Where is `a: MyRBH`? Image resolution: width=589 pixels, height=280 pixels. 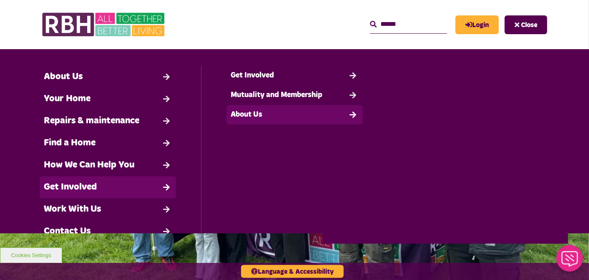 a: MyRBH is located at coordinates (477, 25).